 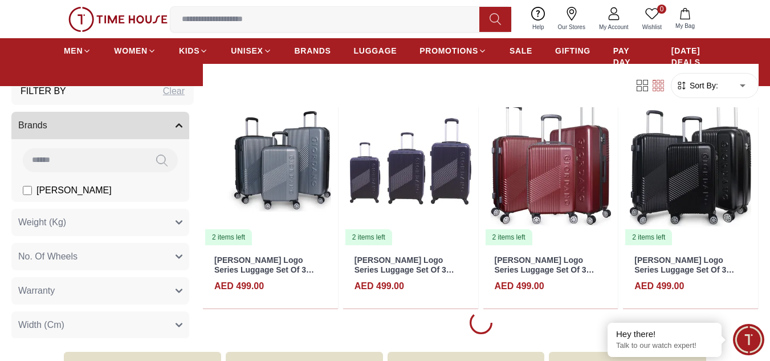 I want to click on span: Weight (Kg), so click(x=42, y=222).